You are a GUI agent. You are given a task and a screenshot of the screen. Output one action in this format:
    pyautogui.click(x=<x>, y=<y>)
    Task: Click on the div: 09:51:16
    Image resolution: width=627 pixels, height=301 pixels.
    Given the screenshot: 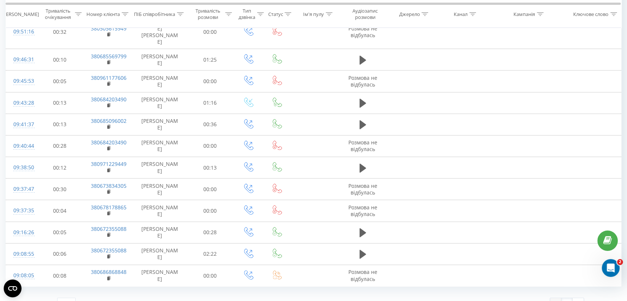 What is the action you would take?
    pyautogui.click(x=21, y=32)
    